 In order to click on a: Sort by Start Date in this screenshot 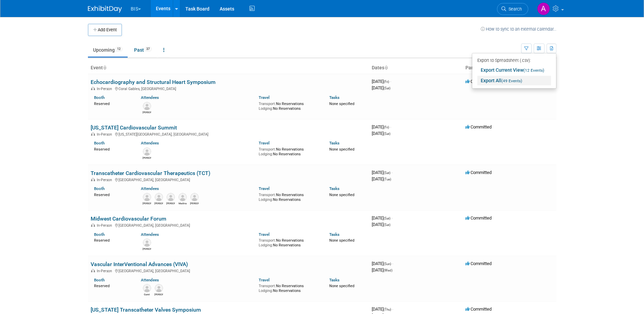, I will do `click(385, 68)`.